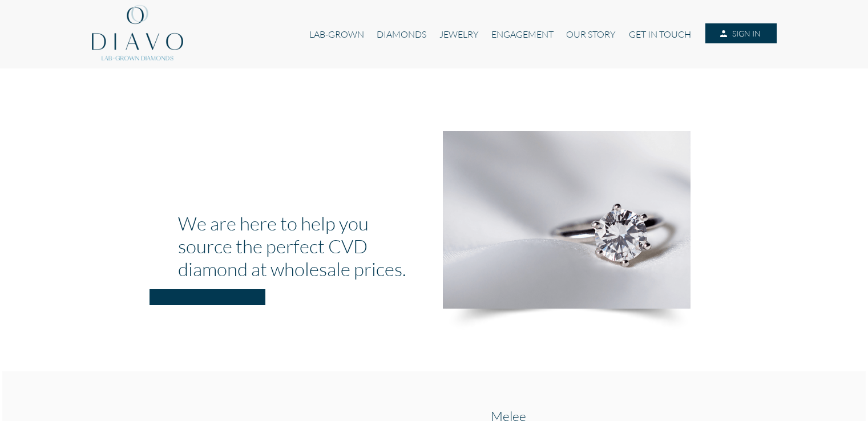 This screenshot has width=868, height=421. Describe the element at coordinates (401, 34) in the screenshot. I see `a: DIAMONDS` at that location.